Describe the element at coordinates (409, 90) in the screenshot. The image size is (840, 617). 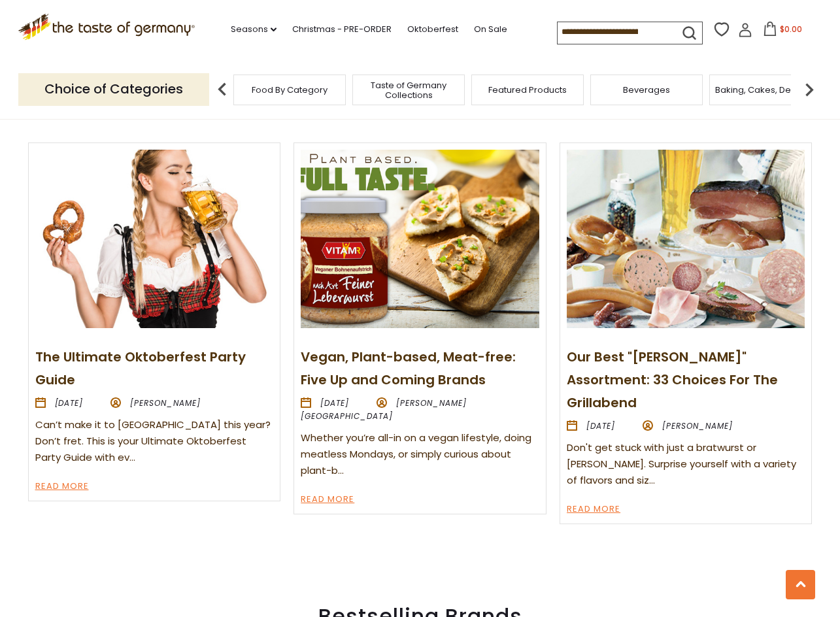
I see `span: Taste of Germany Collections` at that location.